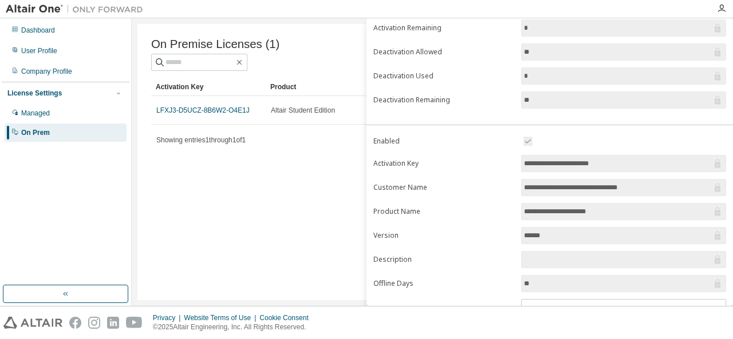  What do you see at coordinates (113, 323) in the screenshot?
I see `img: linkedin.svg` at bounding box center [113, 323].